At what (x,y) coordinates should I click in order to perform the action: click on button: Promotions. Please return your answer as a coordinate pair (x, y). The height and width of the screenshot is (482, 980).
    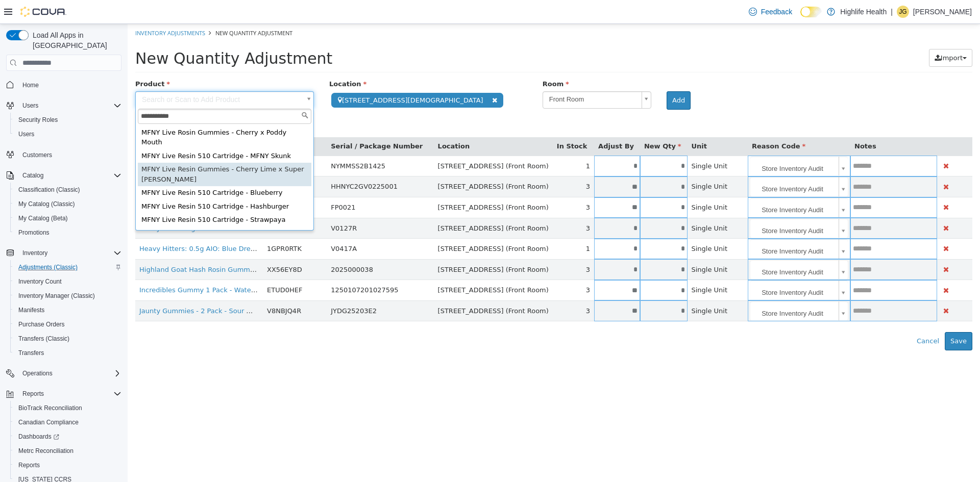
    Looking at the image, I should click on (68, 232).